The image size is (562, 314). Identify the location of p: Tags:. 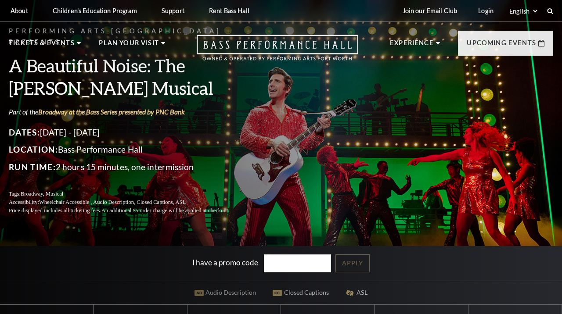
(129, 194).